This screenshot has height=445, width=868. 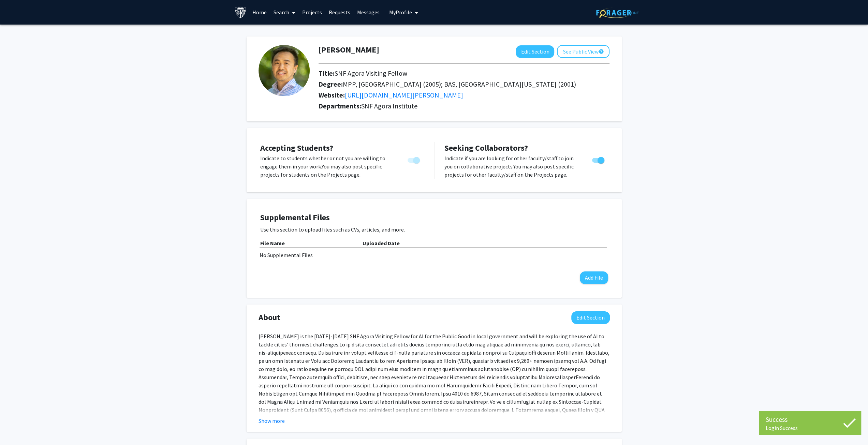 What do you see at coordinates (368, 12) in the screenshot?
I see `a: Messages` at bounding box center [368, 12].